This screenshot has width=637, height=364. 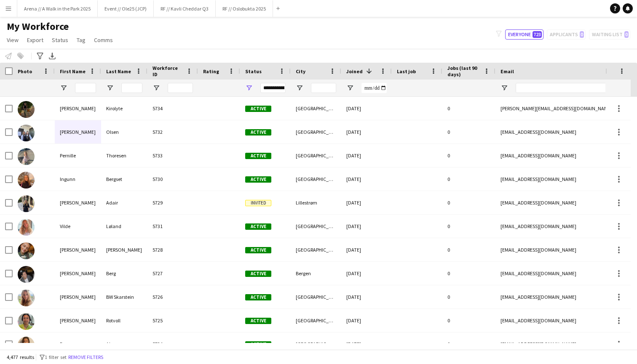 I want to click on span: 723, so click(x=537, y=35).